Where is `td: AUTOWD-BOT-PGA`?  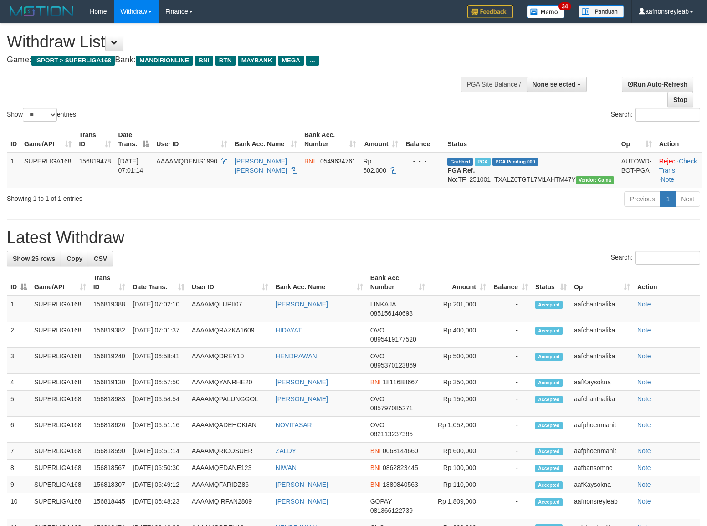
td: AUTOWD-BOT-PGA is located at coordinates (636, 170).